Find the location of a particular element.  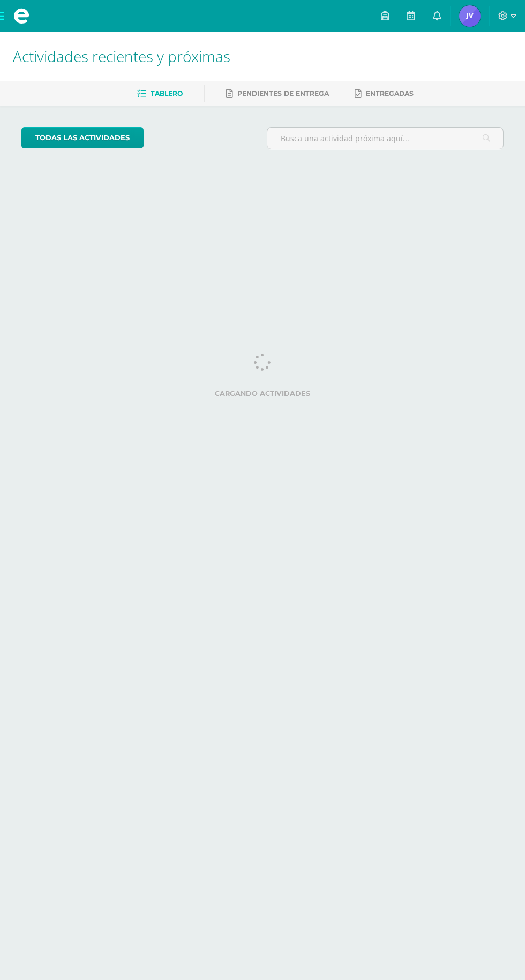

span: Pendientes de entrega is located at coordinates (282, 93).